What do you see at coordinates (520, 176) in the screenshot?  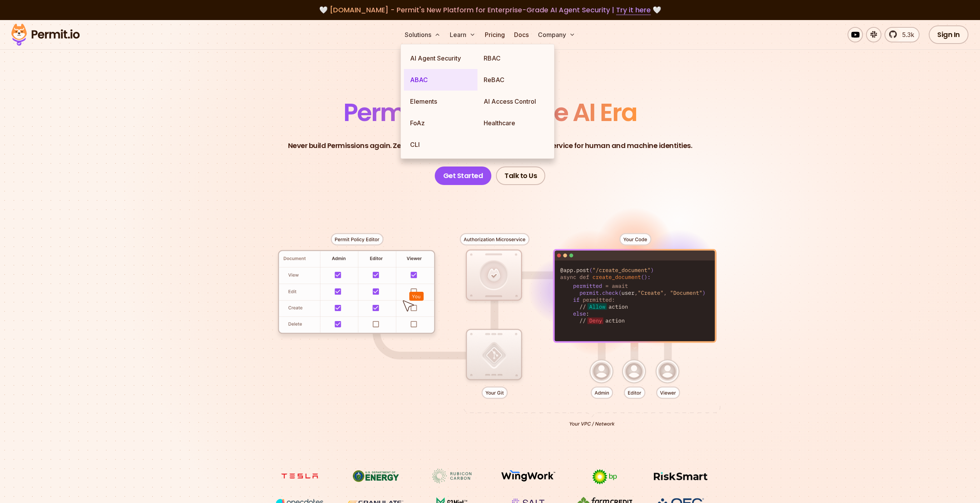 I see `a: Talk to Us` at bounding box center [520, 176].